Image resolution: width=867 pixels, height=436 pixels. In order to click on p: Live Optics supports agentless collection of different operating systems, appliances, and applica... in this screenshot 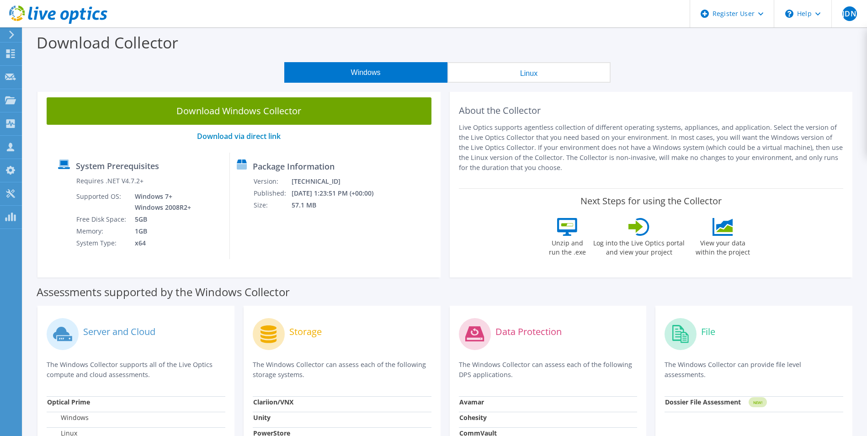, I will do `click(651, 148)`.